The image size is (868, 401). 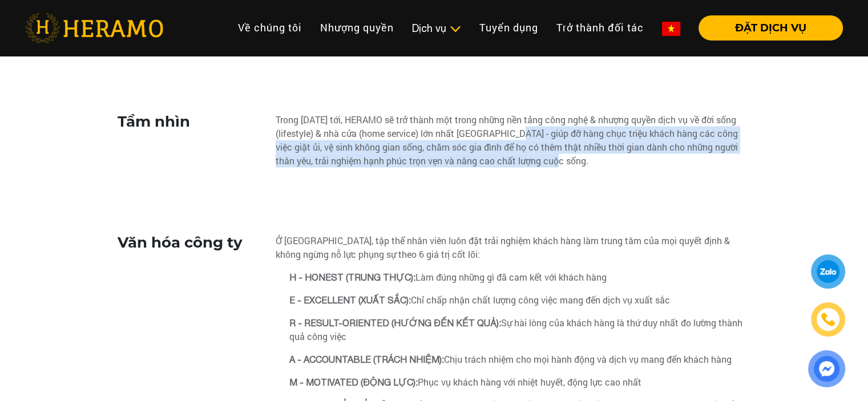 I want to click on img: phone-icon, so click(x=828, y=319).